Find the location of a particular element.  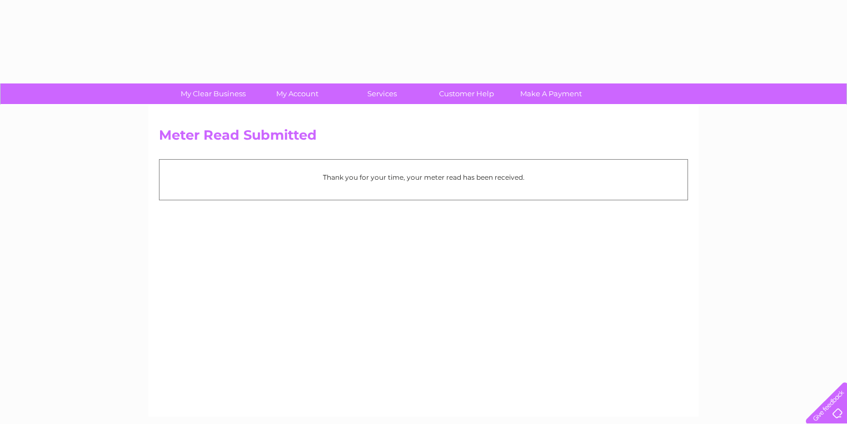

a: Make A Payment is located at coordinates (551, 93).